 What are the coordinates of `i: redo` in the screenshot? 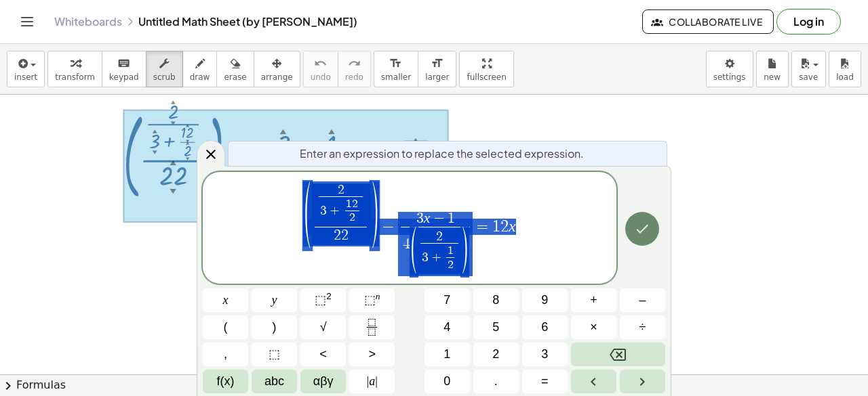 It's located at (354, 64).